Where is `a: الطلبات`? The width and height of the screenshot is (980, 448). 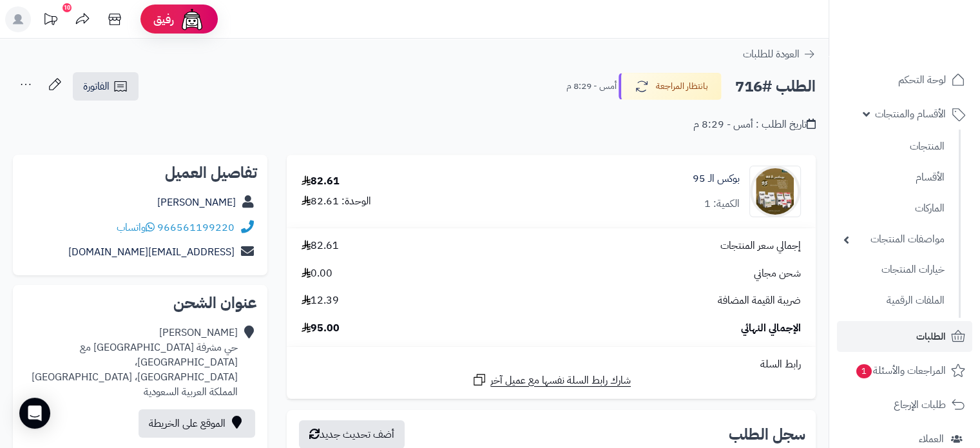 a: الطلبات is located at coordinates (904, 336).